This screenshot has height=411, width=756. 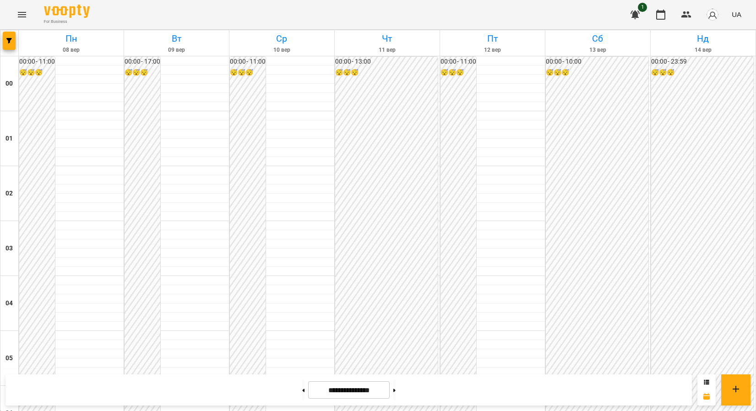 I want to click on h6: Нд, so click(x=703, y=38).